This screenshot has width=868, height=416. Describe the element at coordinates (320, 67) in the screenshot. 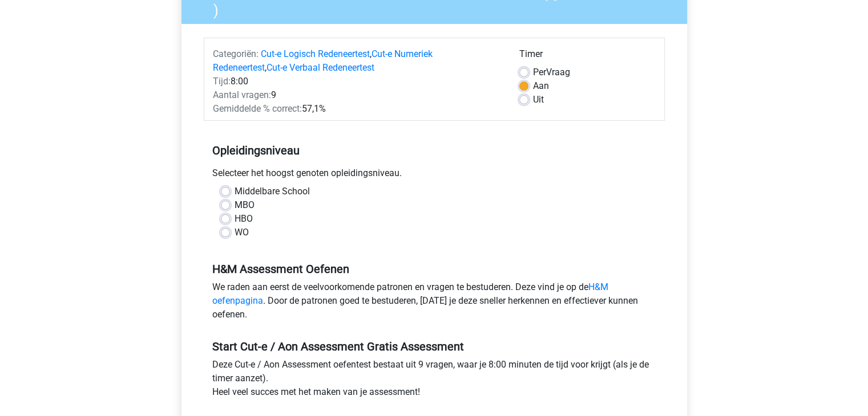

I see `a: Cut-e Verbaal Redeneertest` at that location.